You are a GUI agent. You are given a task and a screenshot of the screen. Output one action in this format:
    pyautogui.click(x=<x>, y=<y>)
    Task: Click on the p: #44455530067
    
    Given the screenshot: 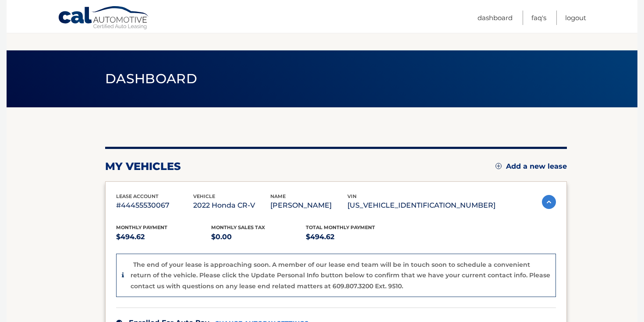 What is the action you would take?
    pyautogui.click(x=154, y=205)
    